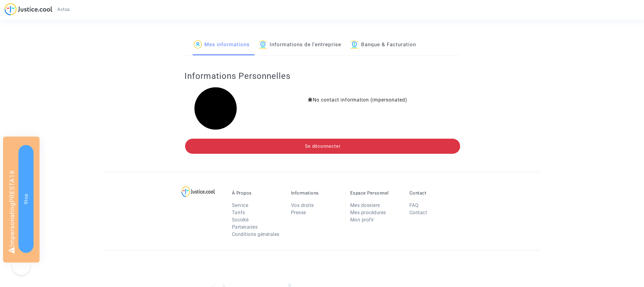  What do you see at coordinates (28, 9) in the screenshot?
I see `img: jc-logo.svg` at bounding box center [28, 9].